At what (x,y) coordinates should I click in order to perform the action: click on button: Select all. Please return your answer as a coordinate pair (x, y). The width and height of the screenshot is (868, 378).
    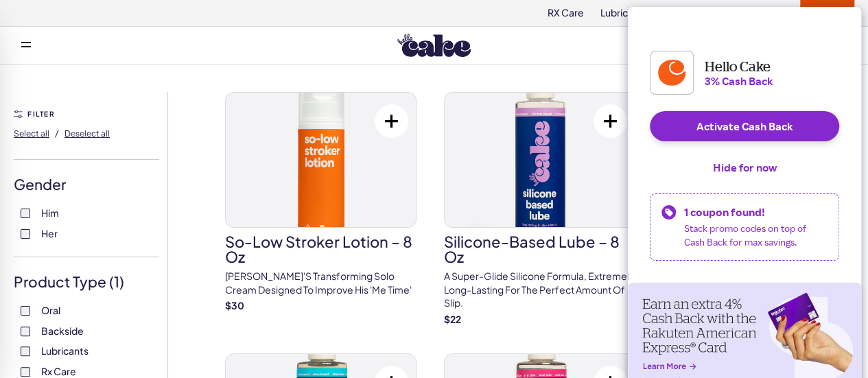
    Looking at the image, I should click on (32, 133).